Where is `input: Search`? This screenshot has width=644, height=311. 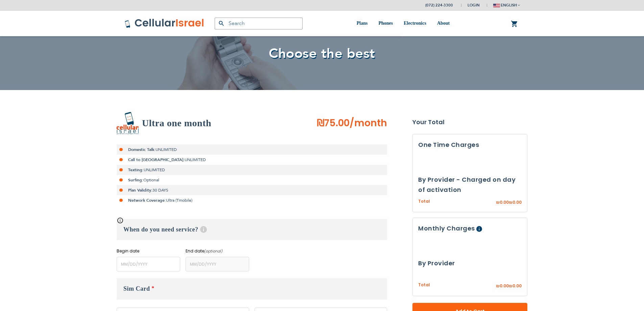
input: Search is located at coordinates (259, 23).